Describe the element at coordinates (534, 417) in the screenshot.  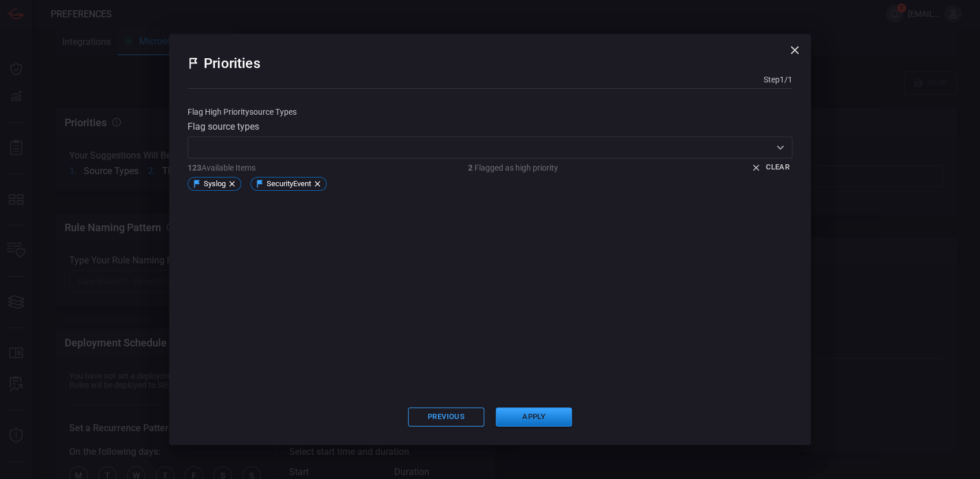
I see `button: Apply` at that location.